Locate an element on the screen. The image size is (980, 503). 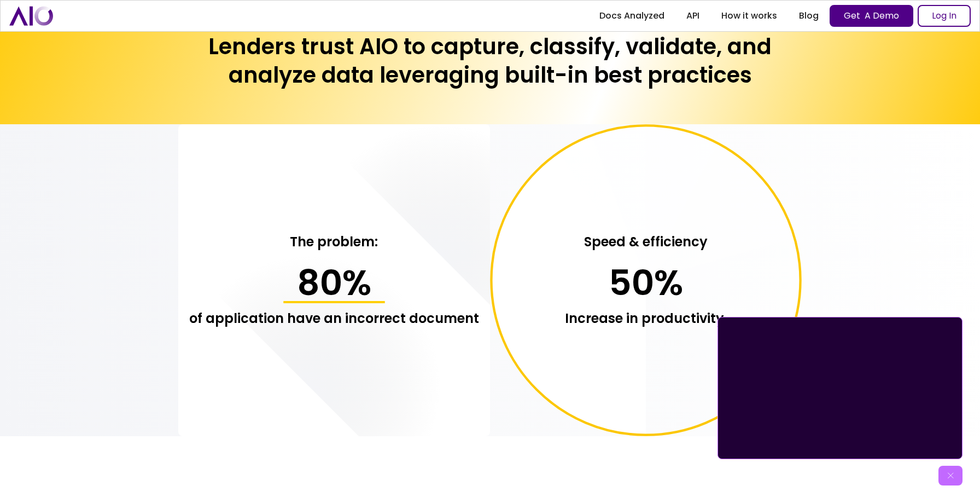
h3: of application have an incorrect document is located at coordinates (334, 318).